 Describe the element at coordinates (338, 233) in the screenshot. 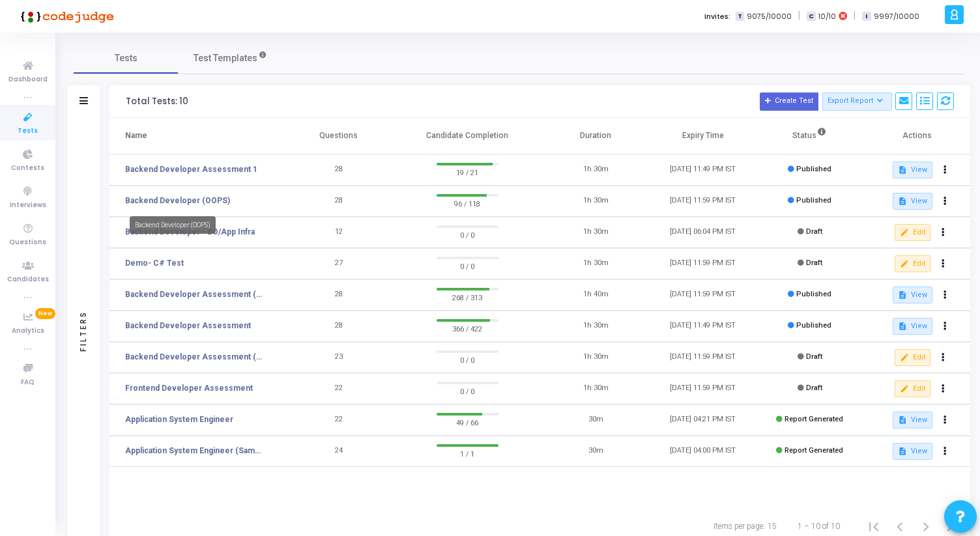

I see `td: 12` at that location.